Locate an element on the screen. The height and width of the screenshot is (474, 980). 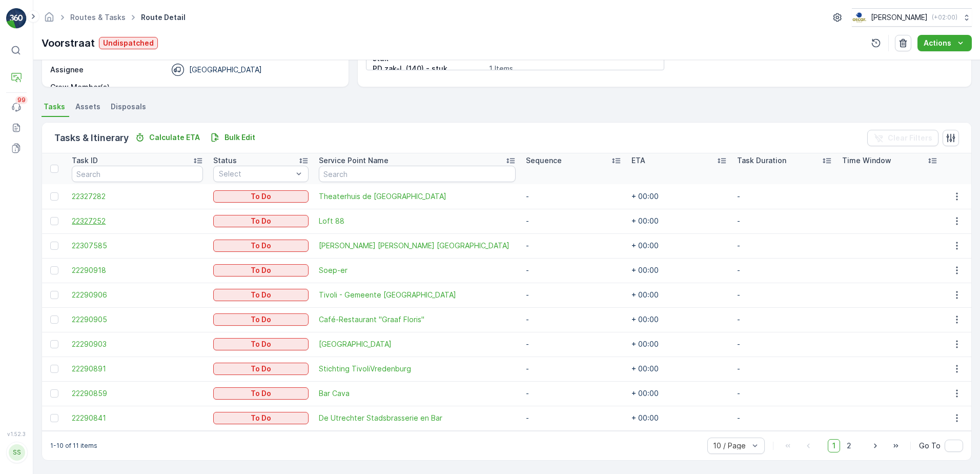
span: Assets is located at coordinates (88, 106).